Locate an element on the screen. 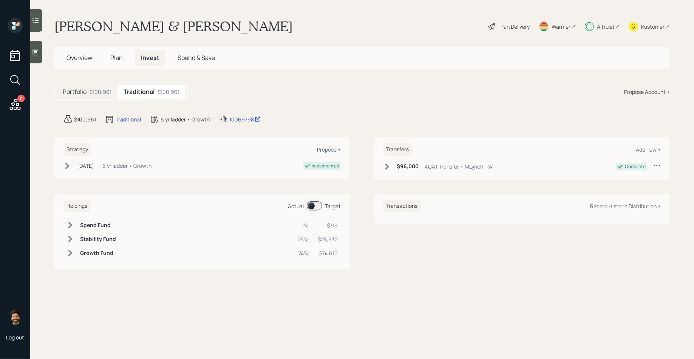 This screenshot has height=359, width=694. div: Actual is located at coordinates (296, 206).